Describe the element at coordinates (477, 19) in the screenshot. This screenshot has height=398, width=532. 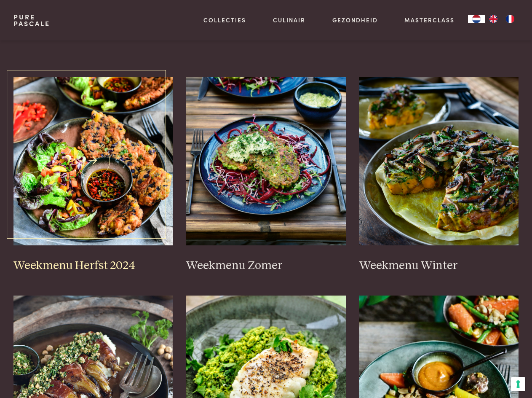
I see `a: NL` at that location.